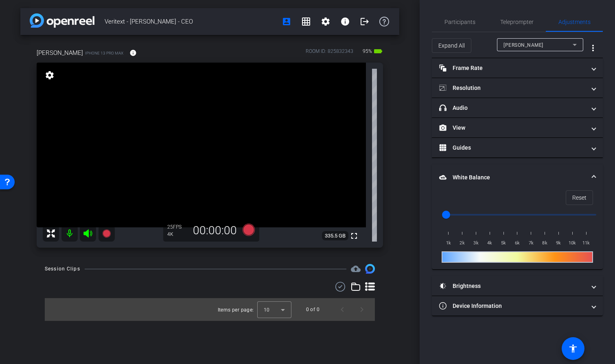 The width and height of the screenshot is (615, 364). What do you see at coordinates (518, 243) in the screenshot?
I see `span: 6k` at bounding box center [518, 243].